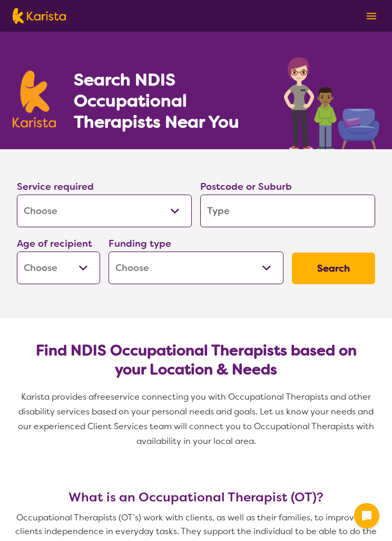 Image resolution: width=392 pixels, height=541 pixels. What do you see at coordinates (331, 103) in the screenshot?
I see `img: occupational-therapy` at bounding box center [331, 103].